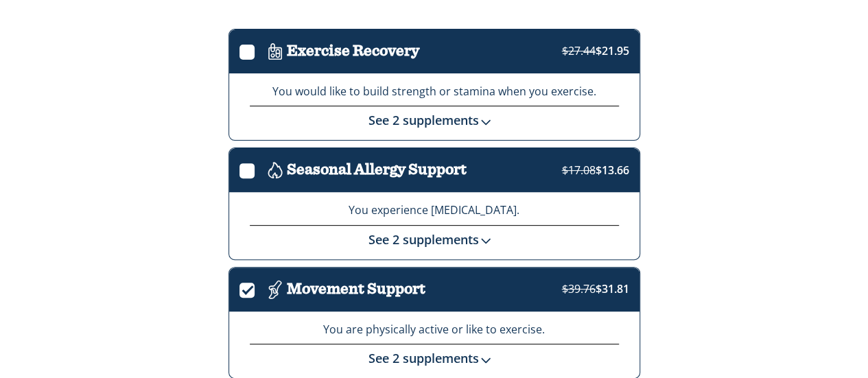 Image resolution: width=868 pixels, height=378 pixels. Describe the element at coordinates (579, 170) in the screenshot. I see `strike: $17.08` at that location.